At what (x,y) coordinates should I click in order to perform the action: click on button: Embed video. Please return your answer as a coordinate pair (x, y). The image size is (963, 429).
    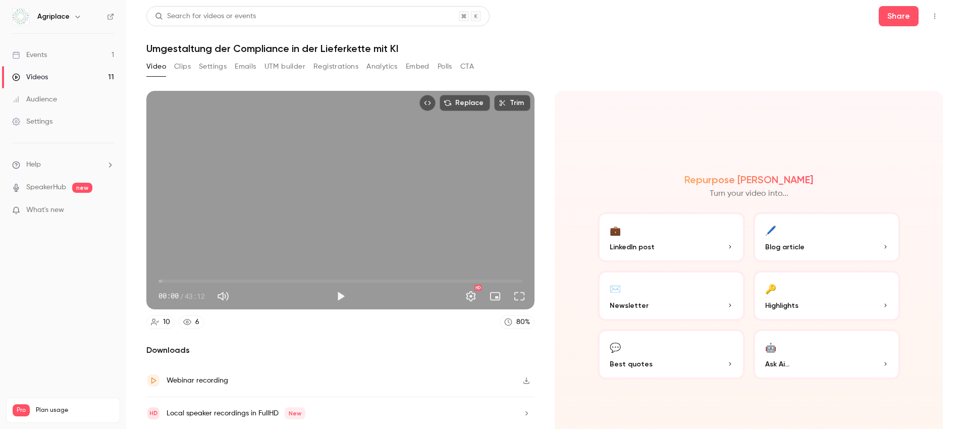
    Looking at the image, I should click on (428, 103).